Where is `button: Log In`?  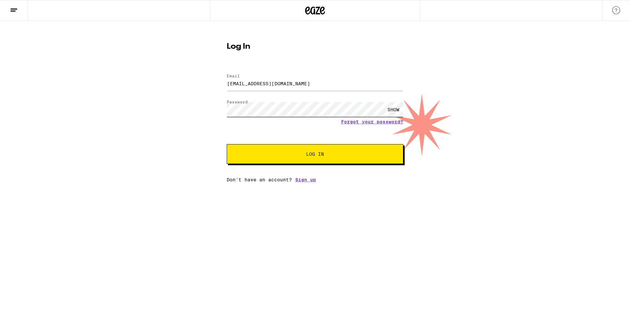 button: Log In is located at coordinates (315, 154).